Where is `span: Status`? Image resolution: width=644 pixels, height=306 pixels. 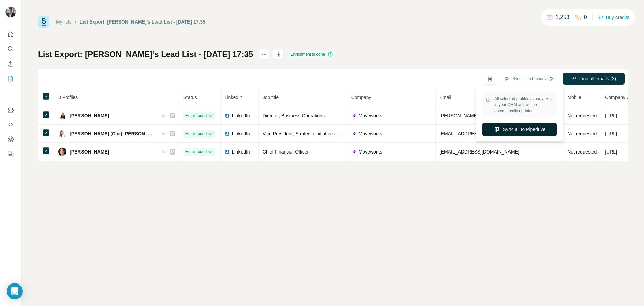
span: Status is located at coordinates (190, 97).